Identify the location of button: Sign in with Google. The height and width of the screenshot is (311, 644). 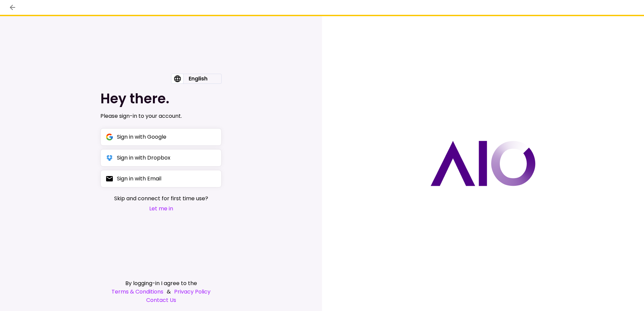
(161, 137).